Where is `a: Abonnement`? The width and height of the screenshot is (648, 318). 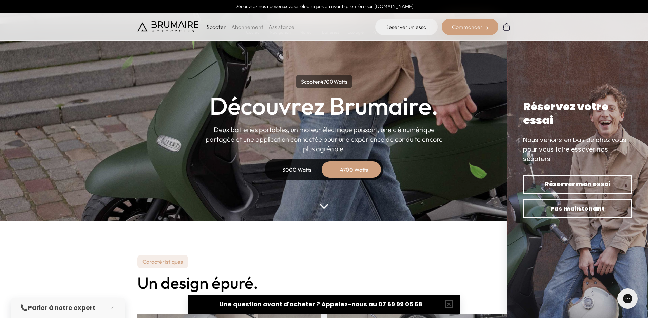 a: Abonnement is located at coordinates (247, 27).